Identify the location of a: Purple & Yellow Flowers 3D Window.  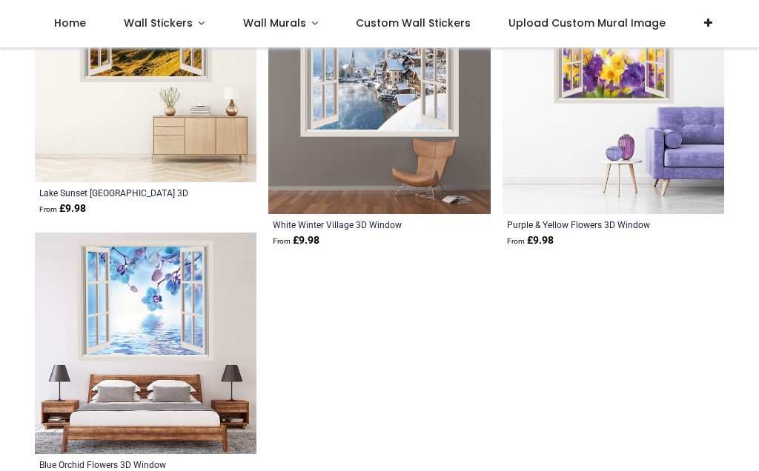
(592, 225).